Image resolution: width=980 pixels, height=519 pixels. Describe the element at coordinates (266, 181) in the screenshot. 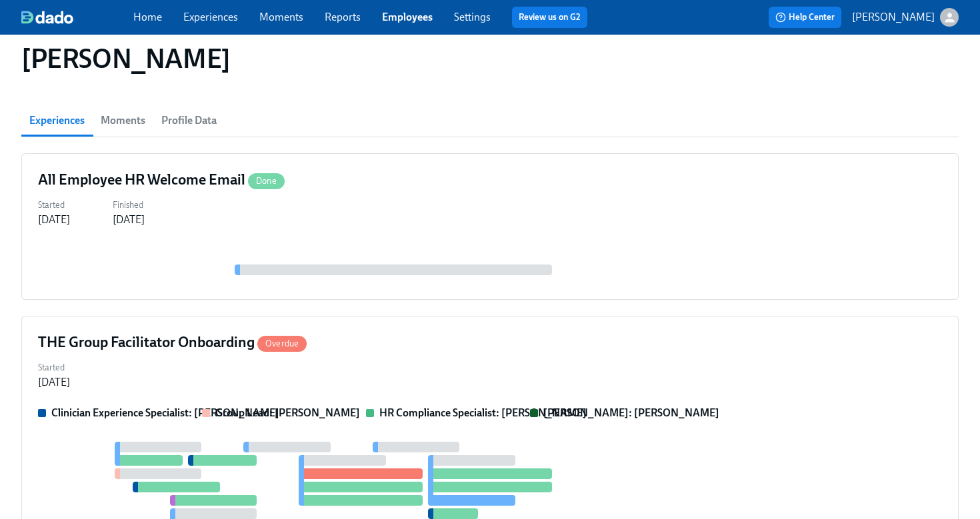

I see `span: Done` at that location.